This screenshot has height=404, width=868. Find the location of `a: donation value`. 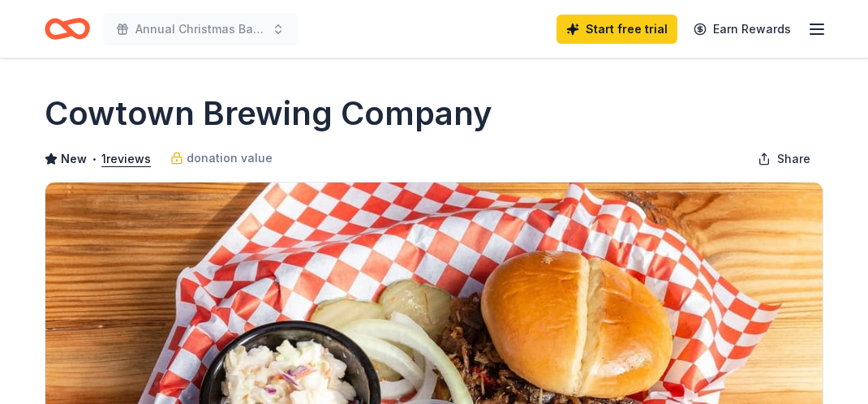

a: donation value is located at coordinates (221, 158).